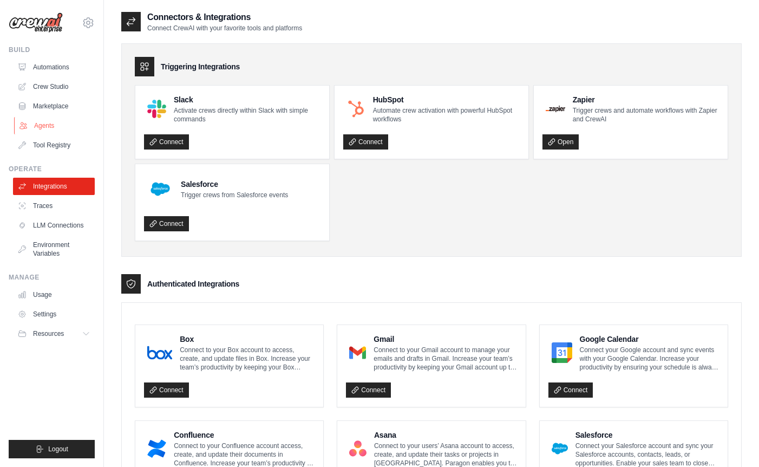  Describe the element at coordinates (54, 186) in the screenshot. I see `a: Integrations` at that location.